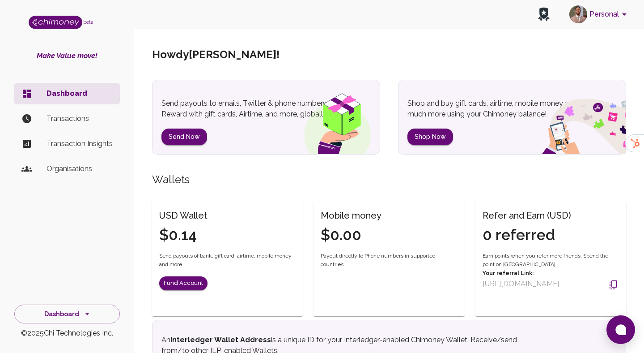 Image resolution: width=644 pixels, height=353 pixels. Describe the element at coordinates (67, 314) in the screenshot. I see `button: Dashboard` at that location.